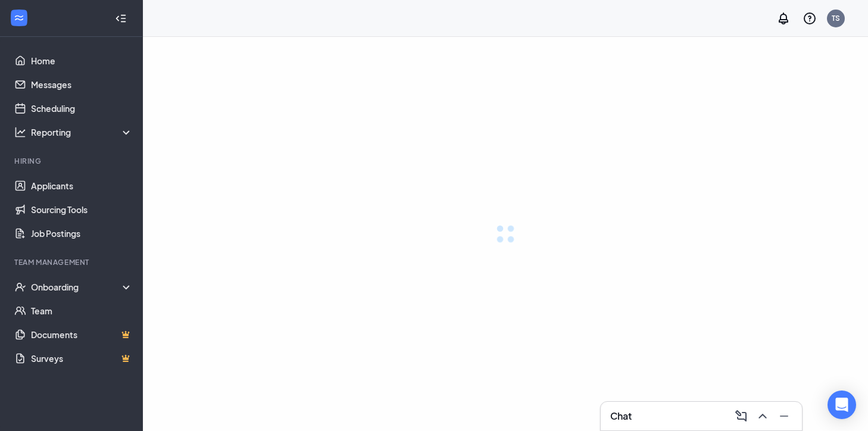  I want to click on svg: Collapse, so click(121, 18).